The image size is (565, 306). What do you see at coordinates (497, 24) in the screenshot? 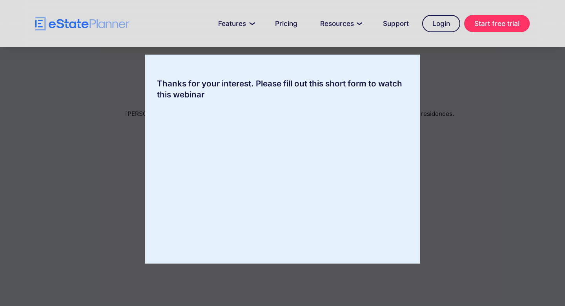
I see `a: Start free trial` at bounding box center [497, 24].